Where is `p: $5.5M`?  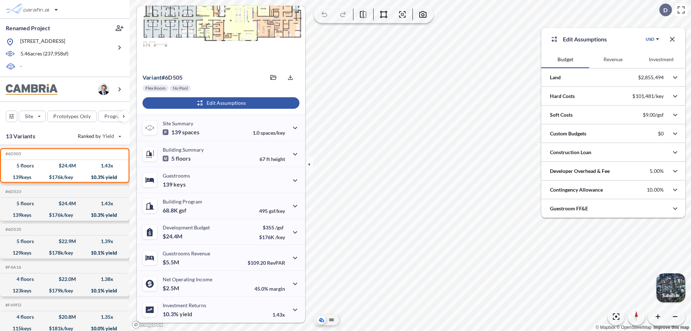 p: $5.5M is located at coordinates (171, 262).